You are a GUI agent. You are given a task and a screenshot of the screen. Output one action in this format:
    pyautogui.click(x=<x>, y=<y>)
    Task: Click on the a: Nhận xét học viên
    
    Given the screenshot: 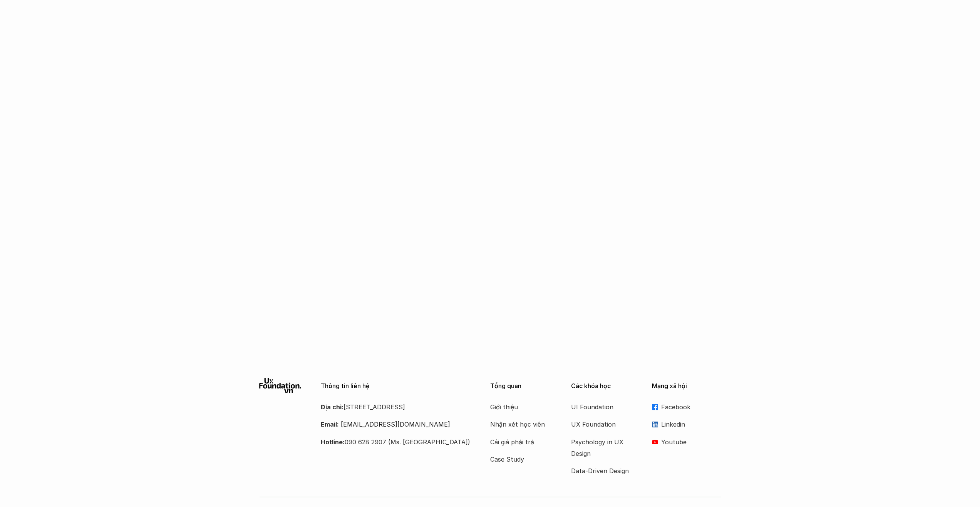 What is the action you would take?
    pyautogui.click(x=521, y=425)
    